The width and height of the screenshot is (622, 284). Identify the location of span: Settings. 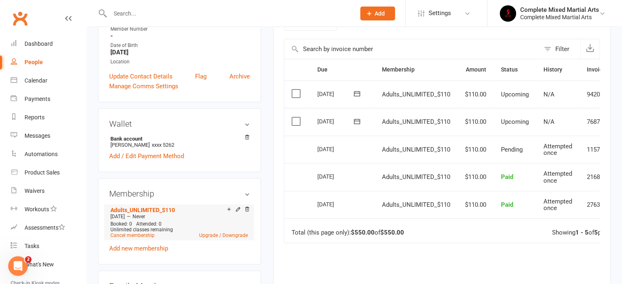
(440, 13).